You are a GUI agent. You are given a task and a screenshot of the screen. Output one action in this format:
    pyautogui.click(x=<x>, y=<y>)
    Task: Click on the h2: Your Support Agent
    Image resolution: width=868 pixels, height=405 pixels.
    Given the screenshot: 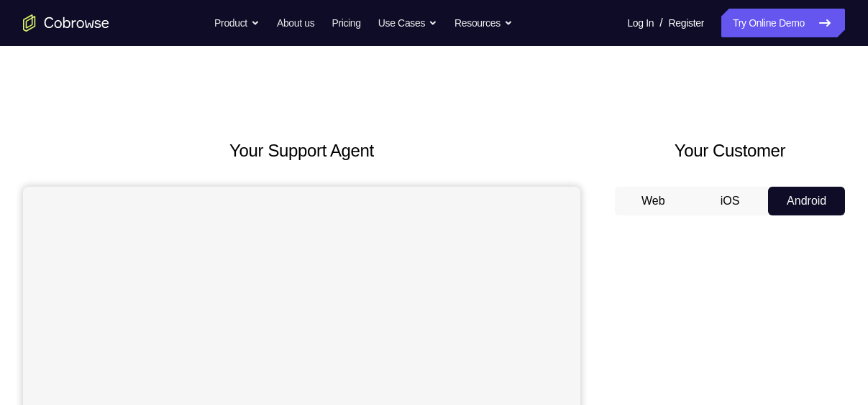 What is the action you would take?
    pyautogui.click(x=302, y=151)
    